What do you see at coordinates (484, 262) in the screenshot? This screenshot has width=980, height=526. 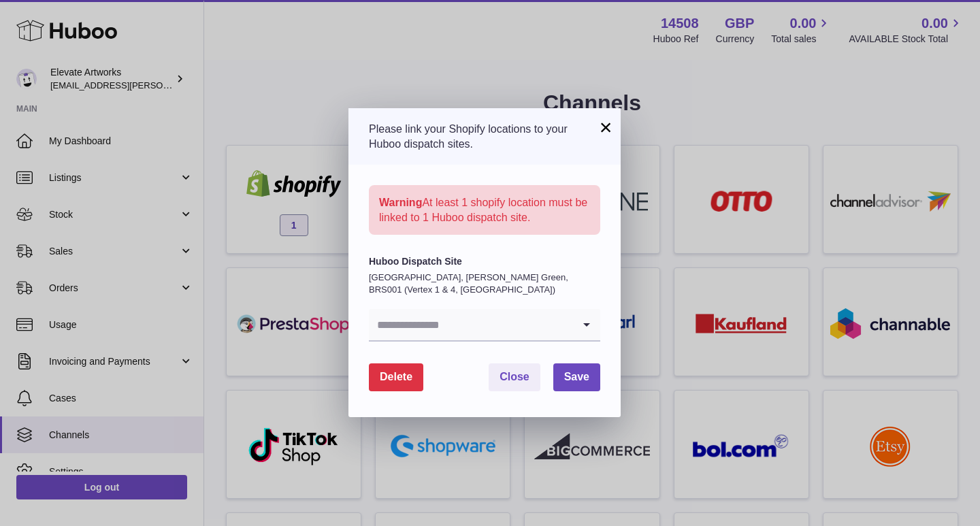 I see `label: Huboo Dispatch Site` at bounding box center [484, 262].